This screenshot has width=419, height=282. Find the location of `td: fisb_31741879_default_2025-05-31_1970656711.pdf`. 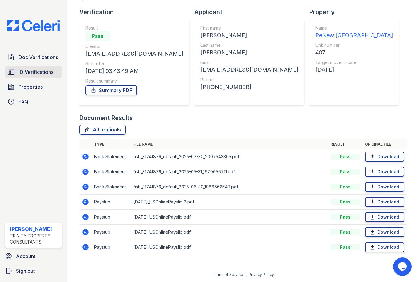

td: fisb_31741879_default_2025-05-31_1970656711.pdf is located at coordinates (230, 172).